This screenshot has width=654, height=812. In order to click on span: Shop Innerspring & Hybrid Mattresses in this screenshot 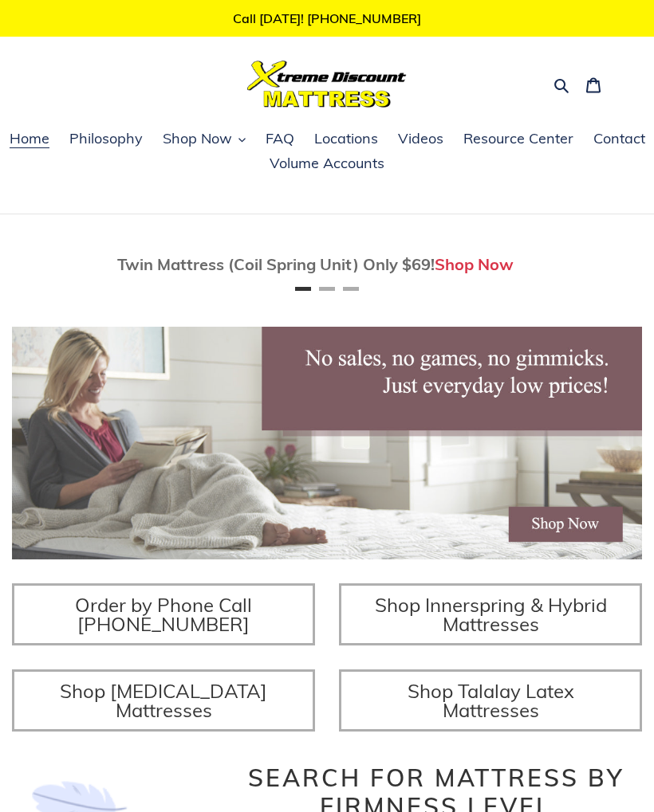, I will do `click(491, 615)`.